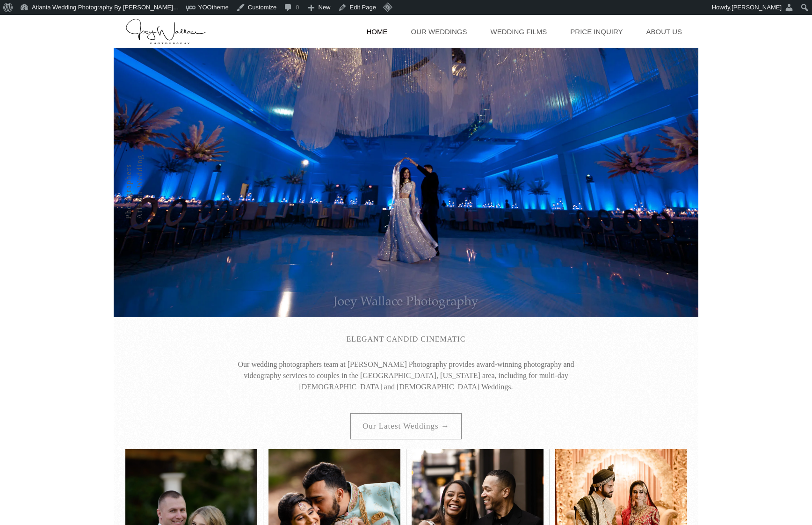 The image size is (812, 525). Describe the element at coordinates (519, 32) in the screenshot. I see `a: Wedding Films` at that location.